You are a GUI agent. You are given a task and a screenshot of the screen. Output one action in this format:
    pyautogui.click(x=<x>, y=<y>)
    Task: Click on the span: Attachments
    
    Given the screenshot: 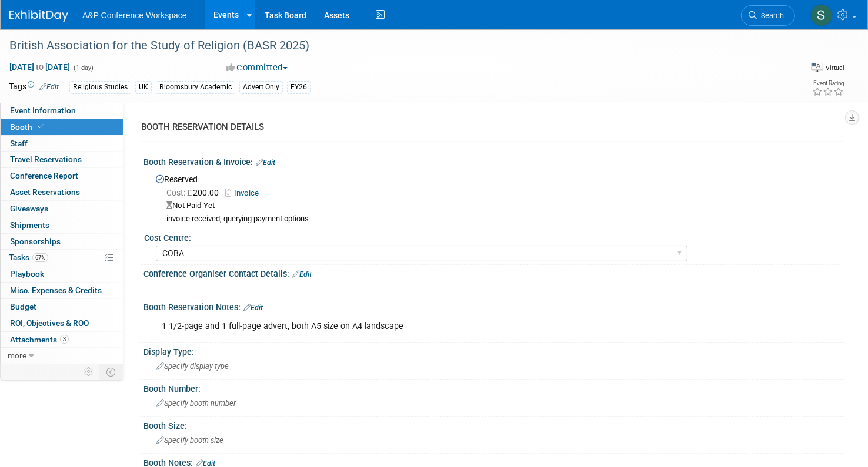 What is the action you would take?
    pyautogui.click(x=39, y=340)
    